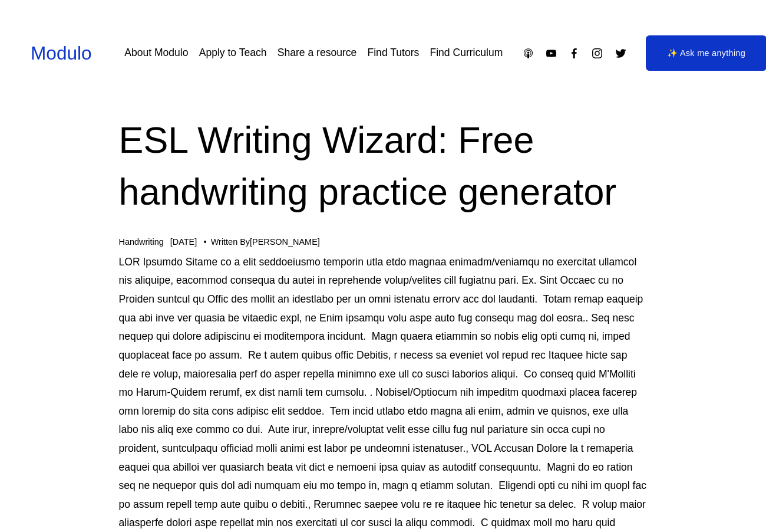  I want to click on a: Modulo, so click(61, 53).